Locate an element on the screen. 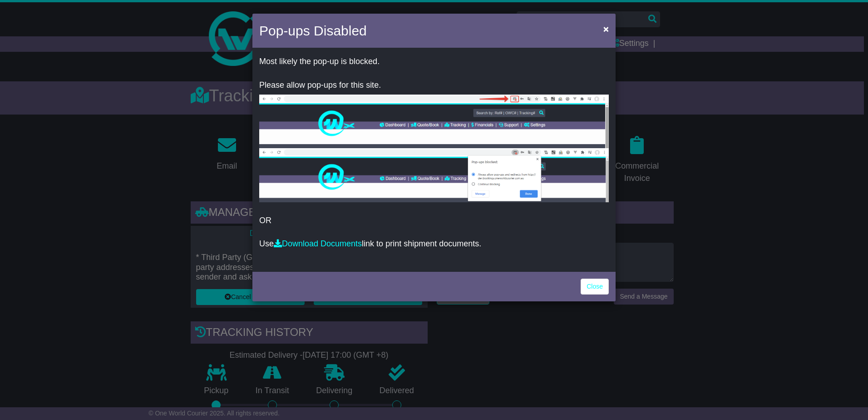 This screenshot has height=420, width=868. img: allow-popup-2.png is located at coordinates (434, 175).